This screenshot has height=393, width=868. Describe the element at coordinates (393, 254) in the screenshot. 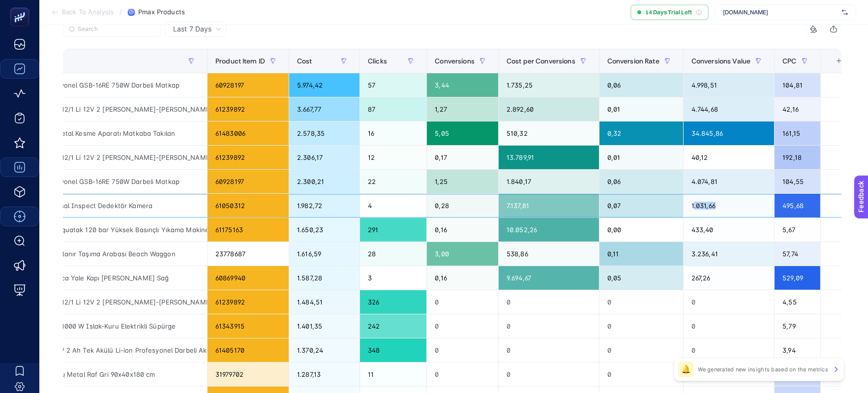

I see `div: 28` at that location.